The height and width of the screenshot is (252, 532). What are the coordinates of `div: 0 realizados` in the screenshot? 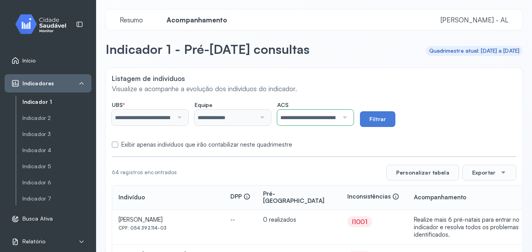 It's located at (299, 220).